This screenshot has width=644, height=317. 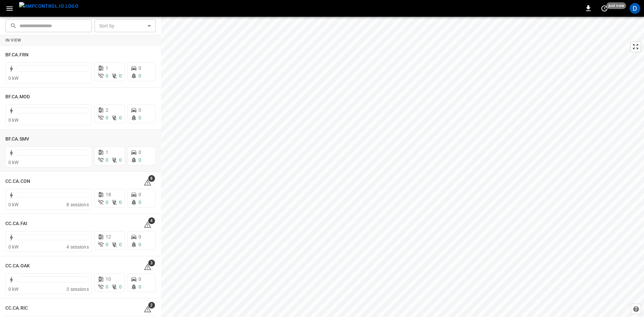 I want to click on span: 4 sessions, so click(x=77, y=247).